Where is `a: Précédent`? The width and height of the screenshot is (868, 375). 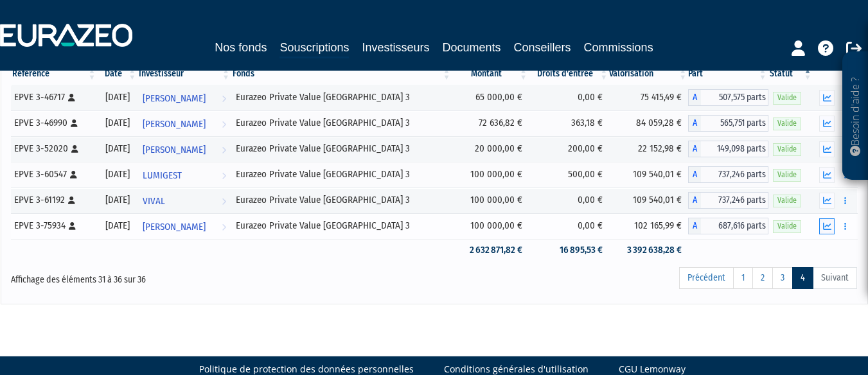
a: Précédent is located at coordinates (706, 278).